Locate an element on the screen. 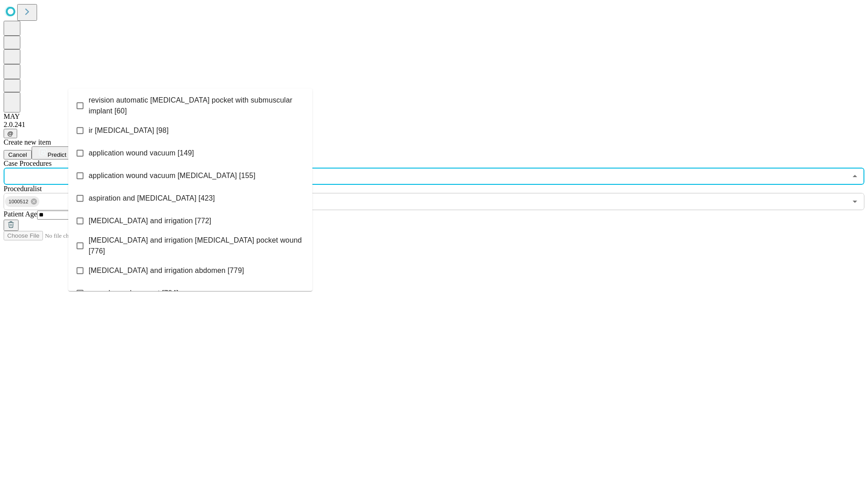  div: 1000512 is located at coordinates (22, 201).